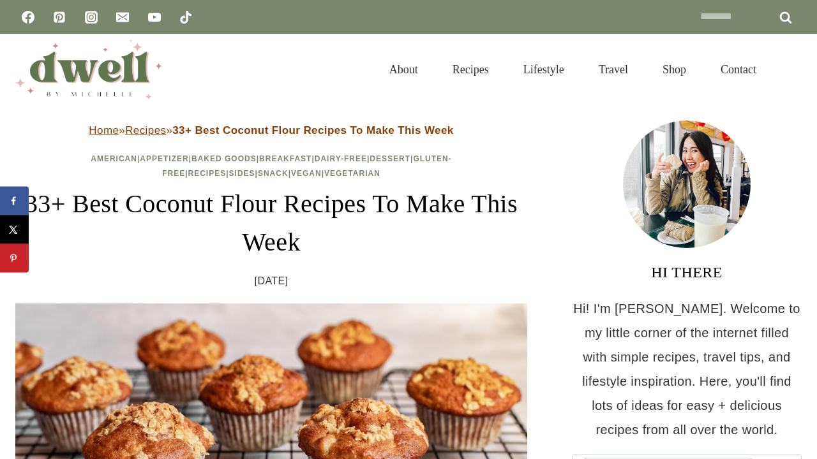  I want to click on a: Appetizer, so click(164, 159).